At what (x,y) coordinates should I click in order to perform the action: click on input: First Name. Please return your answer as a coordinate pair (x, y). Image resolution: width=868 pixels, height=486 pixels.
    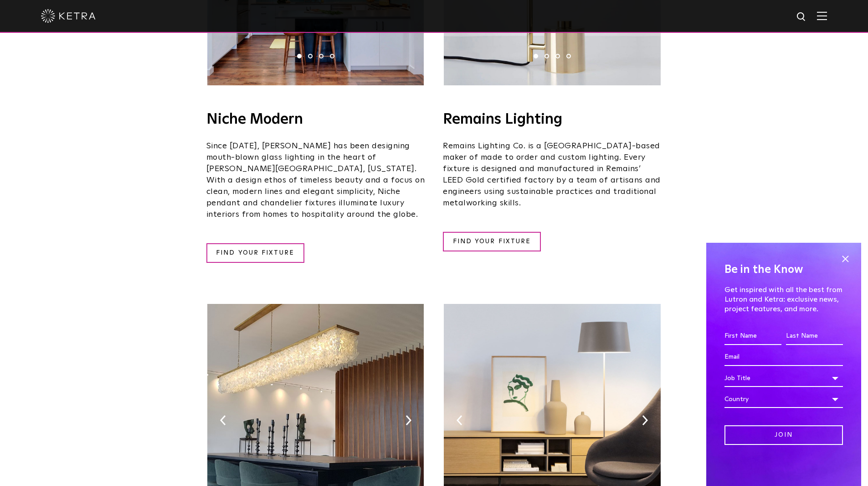
    Looking at the image, I should click on (753, 336).